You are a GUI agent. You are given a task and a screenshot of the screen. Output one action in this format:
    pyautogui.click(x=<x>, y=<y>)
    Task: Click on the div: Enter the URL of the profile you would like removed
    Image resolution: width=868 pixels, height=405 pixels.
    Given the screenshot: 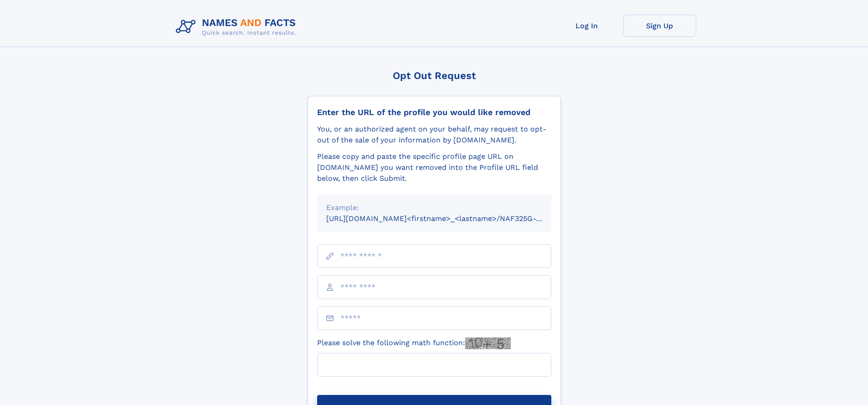 What is the action you would take?
    pyautogui.click(x=435, y=112)
    